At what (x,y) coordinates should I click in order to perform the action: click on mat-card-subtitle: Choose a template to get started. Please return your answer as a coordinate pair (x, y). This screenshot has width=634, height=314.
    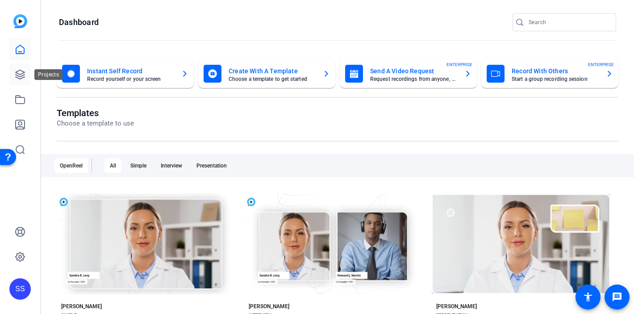
    Looking at the image, I should click on (272, 79).